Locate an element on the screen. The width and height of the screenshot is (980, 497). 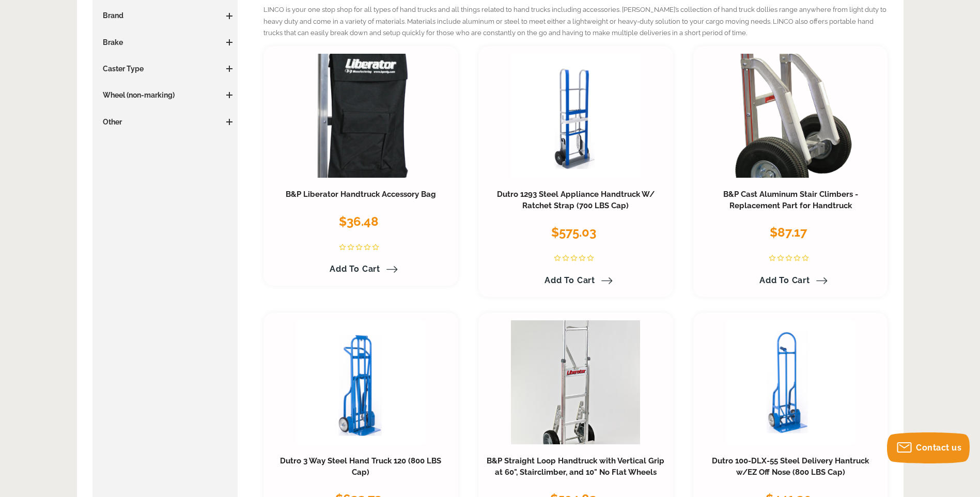
button: Contact us is located at coordinates (928, 448).